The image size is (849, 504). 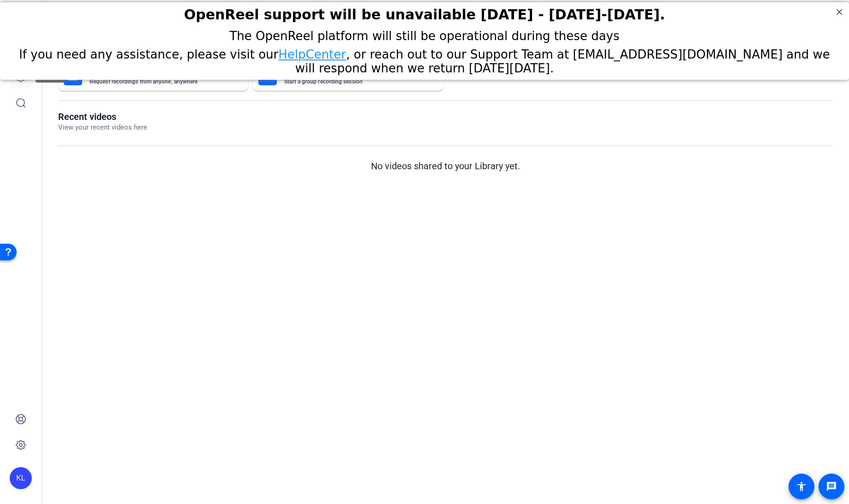 What do you see at coordinates (445, 166) in the screenshot?
I see `p: No videos shared to your Library yet.` at bounding box center [445, 166].